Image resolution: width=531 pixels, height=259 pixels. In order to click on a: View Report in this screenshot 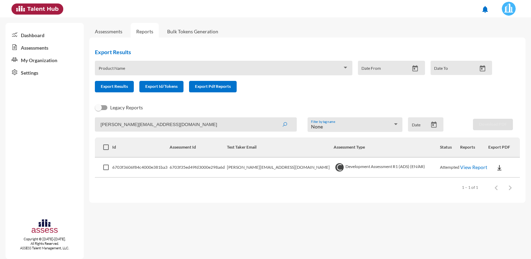, I will do `click(474, 167)`.